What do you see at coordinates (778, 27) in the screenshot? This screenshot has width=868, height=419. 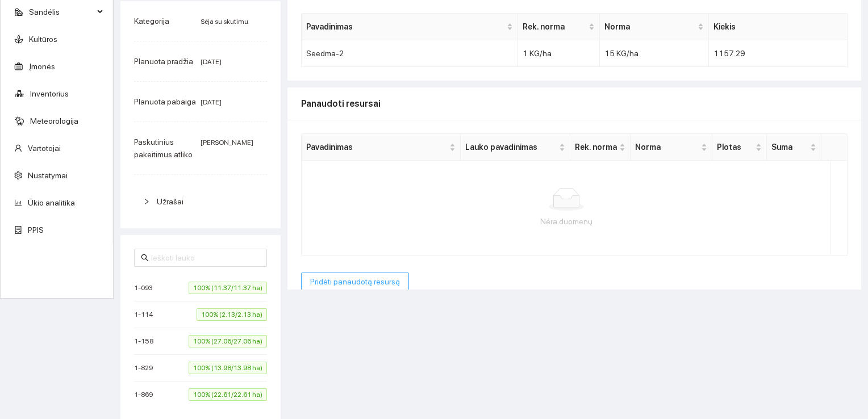 I see `th: Kiekis` at bounding box center [778, 27].